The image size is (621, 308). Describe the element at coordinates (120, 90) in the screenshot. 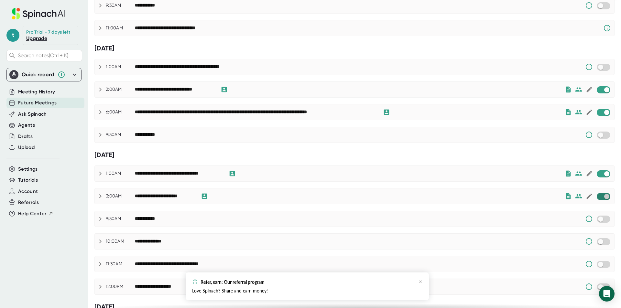

I see `div: 2:00AM` at that location.